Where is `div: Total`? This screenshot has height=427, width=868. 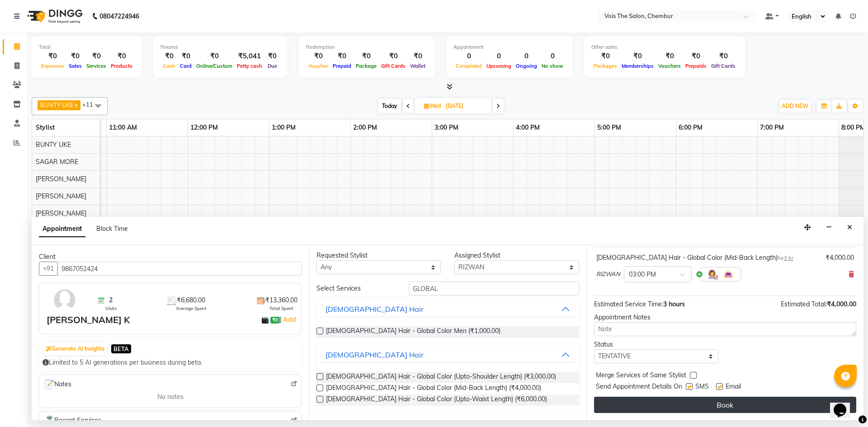
div: Total is located at coordinates (87, 47).